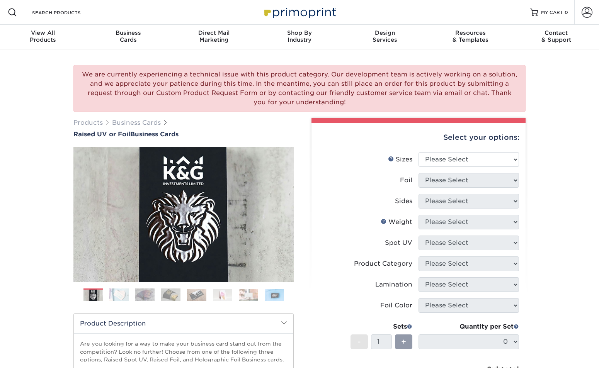  What do you see at coordinates (299, 37) in the screenshot?
I see `a: Shop ByIndustry` at bounding box center [299, 37].